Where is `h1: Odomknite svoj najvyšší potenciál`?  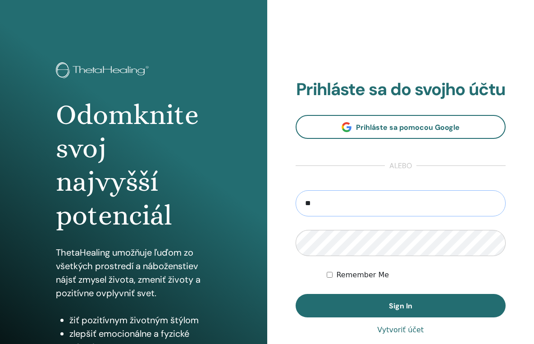 h1: Odomknite svoj najvyšší potenciál is located at coordinates (133, 165).